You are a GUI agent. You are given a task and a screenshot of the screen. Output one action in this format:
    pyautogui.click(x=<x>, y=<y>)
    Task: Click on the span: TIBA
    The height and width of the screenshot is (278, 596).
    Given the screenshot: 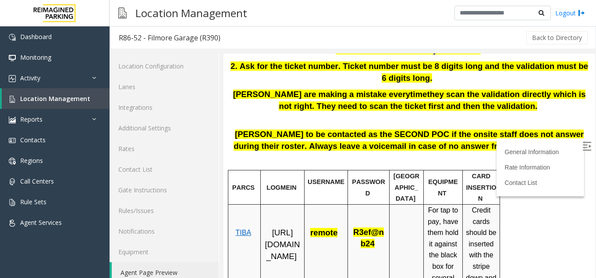 What is the action you would take?
    pyautogui.click(x=20, y=178)
    